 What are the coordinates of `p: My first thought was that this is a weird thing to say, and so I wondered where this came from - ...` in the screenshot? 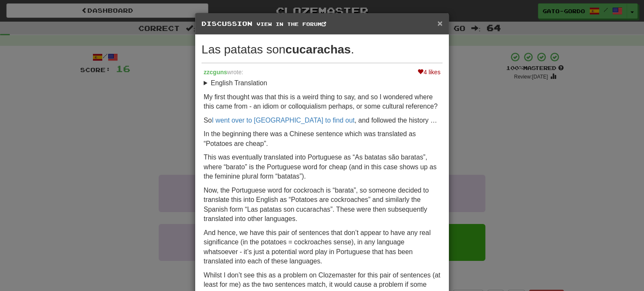 It's located at (322, 102).